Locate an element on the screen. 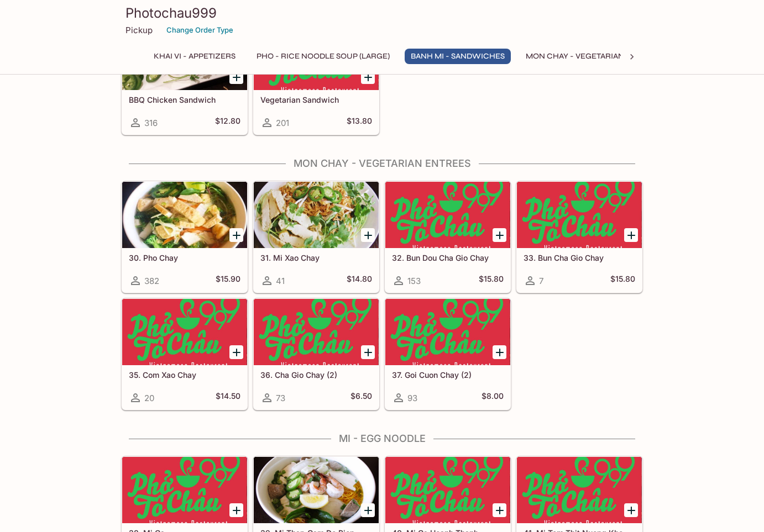 The image size is (764, 532). h5: $13.80 is located at coordinates (359, 122).